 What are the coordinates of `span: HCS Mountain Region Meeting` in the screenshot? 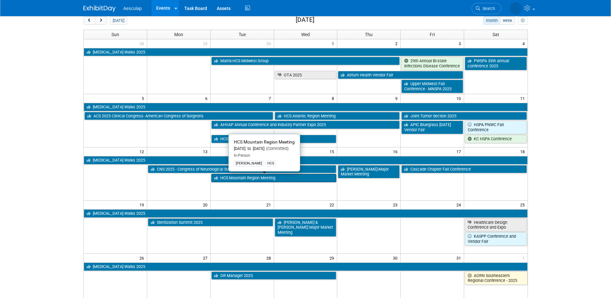 It's located at (264, 142).